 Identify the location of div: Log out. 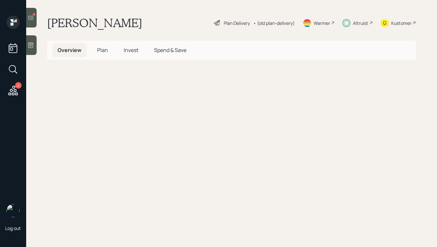
(13, 228).